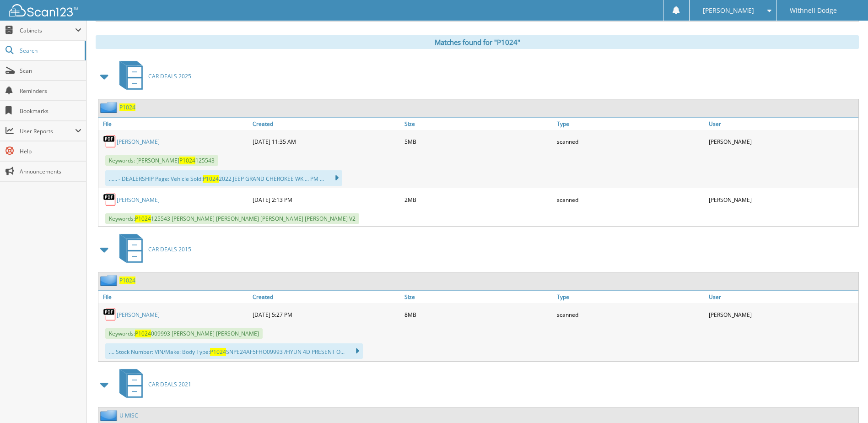  What do you see at coordinates (50, 51) in the screenshot?
I see `span: Search` at bounding box center [50, 51].